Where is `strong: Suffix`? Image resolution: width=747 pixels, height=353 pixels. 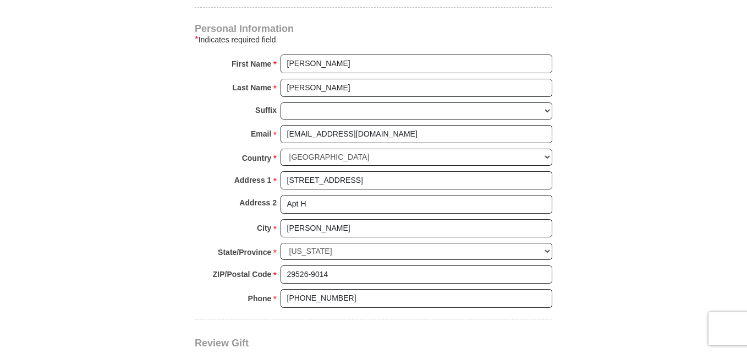
strong: Suffix is located at coordinates (266, 110).